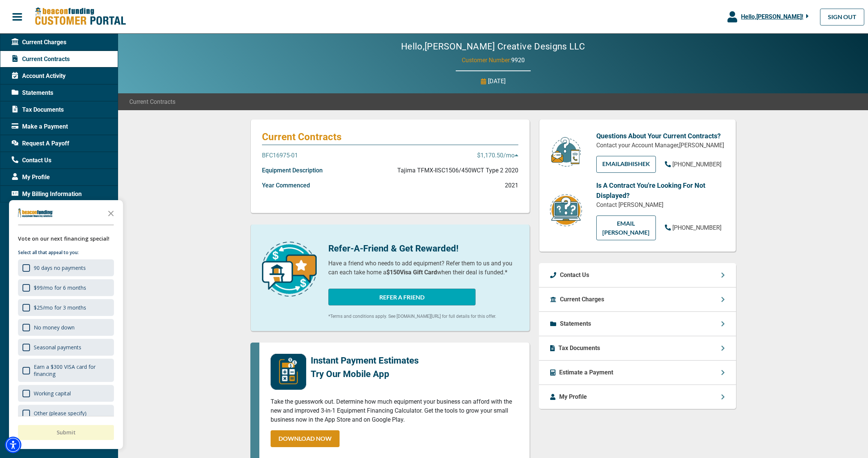  I want to click on div: Accessibility Menu, so click(13, 444).